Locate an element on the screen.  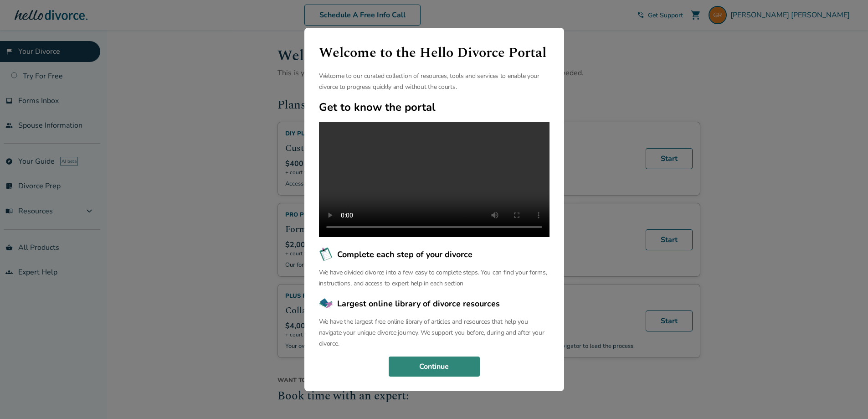
img: Largest online library of divorce resources is located at coordinates (326, 304).